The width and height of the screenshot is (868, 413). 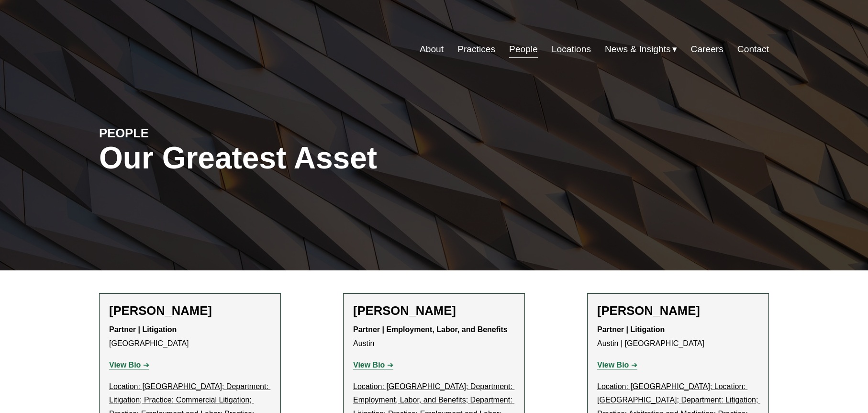 I want to click on a: Contact, so click(x=753, y=49).